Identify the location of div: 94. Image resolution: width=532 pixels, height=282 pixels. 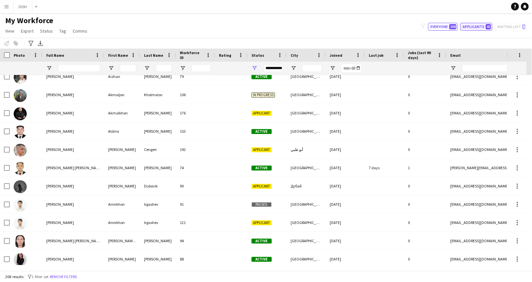
(195, 240).